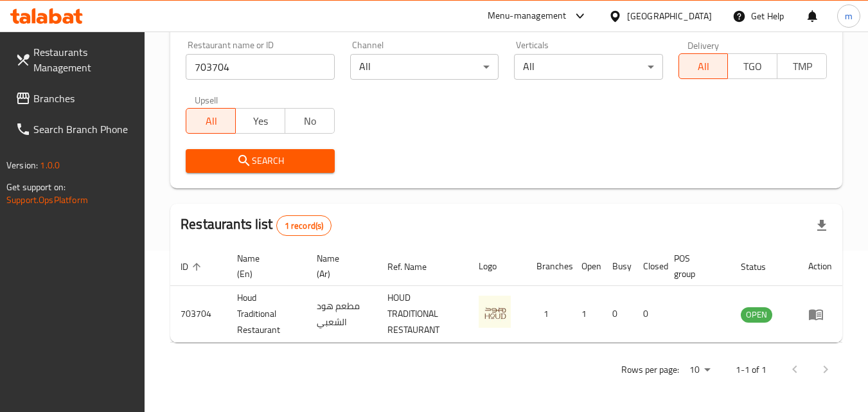 The image size is (868, 412). What do you see at coordinates (75, 129) in the screenshot?
I see `a: Search Branch Phone` at bounding box center [75, 129].